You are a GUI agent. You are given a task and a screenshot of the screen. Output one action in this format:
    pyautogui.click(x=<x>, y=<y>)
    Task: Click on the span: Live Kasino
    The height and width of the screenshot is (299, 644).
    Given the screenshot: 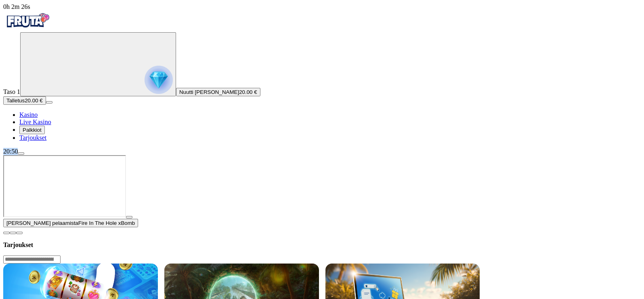 What is the action you would take?
    pyautogui.click(x=35, y=122)
    